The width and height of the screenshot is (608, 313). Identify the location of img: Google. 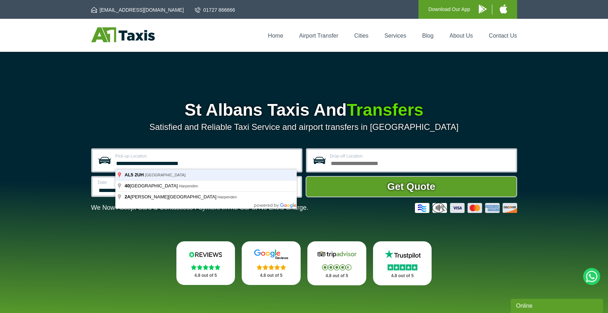
(271, 254).